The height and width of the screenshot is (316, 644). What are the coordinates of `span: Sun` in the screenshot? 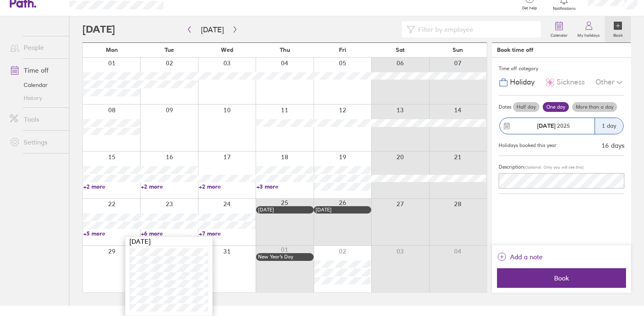 It's located at (457, 50).